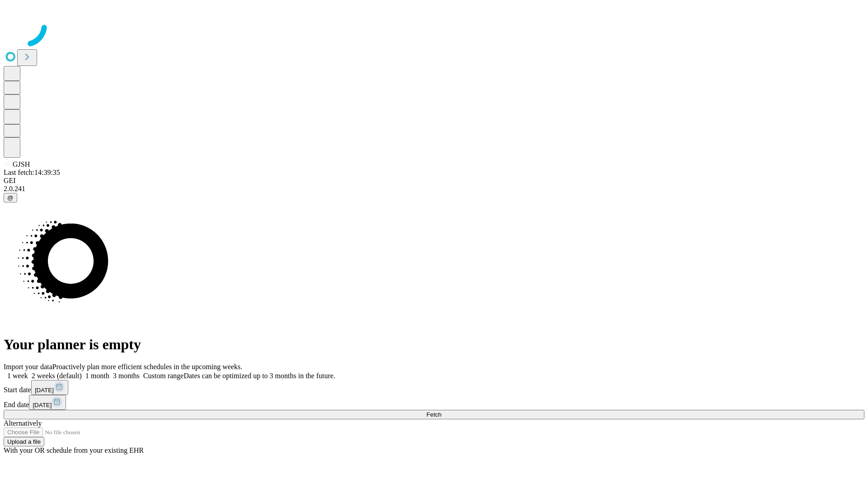 Image resolution: width=868 pixels, height=488 pixels. What do you see at coordinates (259, 376) in the screenshot?
I see `span: Dates can be optimized up to 3 months in the future.` at bounding box center [259, 376].